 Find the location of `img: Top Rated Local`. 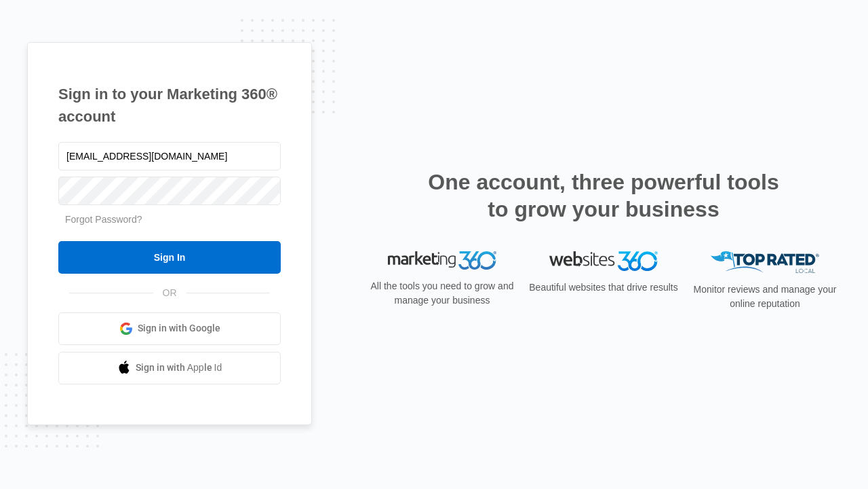

img: Top Rated Local is located at coordinates (765, 262).